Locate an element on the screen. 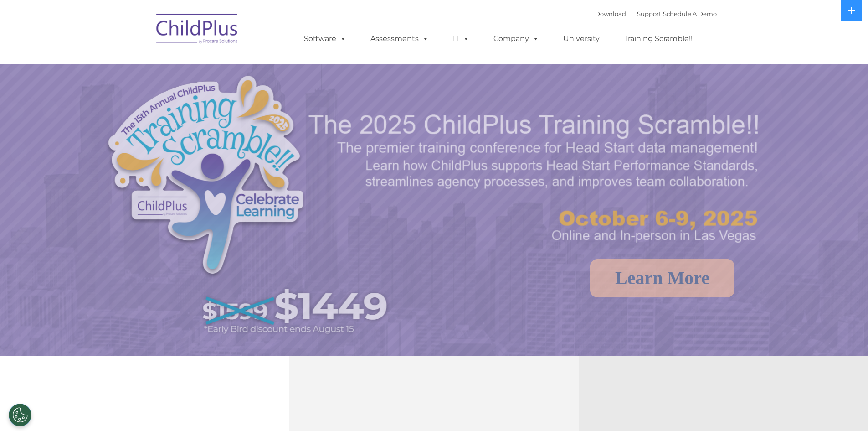  a: Schedule A Demo is located at coordinates (689, 14).